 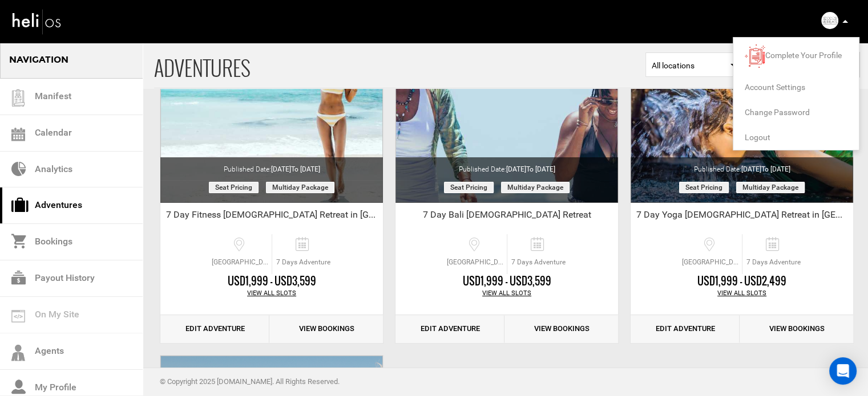 I want to click on img: agents-icon.svg, so click(x=18, y=353).